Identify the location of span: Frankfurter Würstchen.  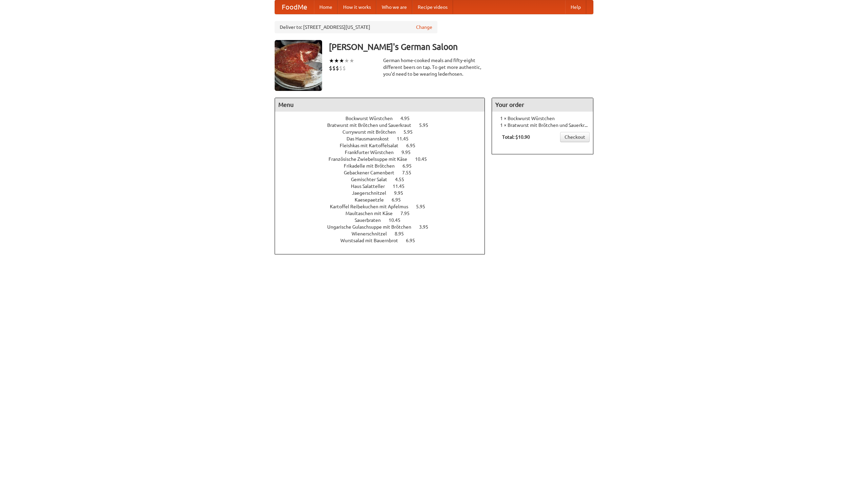
(372, 152).